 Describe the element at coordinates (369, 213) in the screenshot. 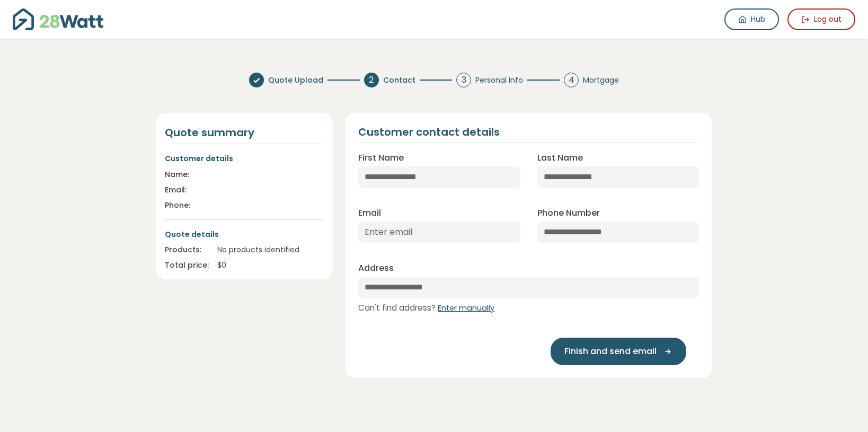

I see `label: Email` at that location.